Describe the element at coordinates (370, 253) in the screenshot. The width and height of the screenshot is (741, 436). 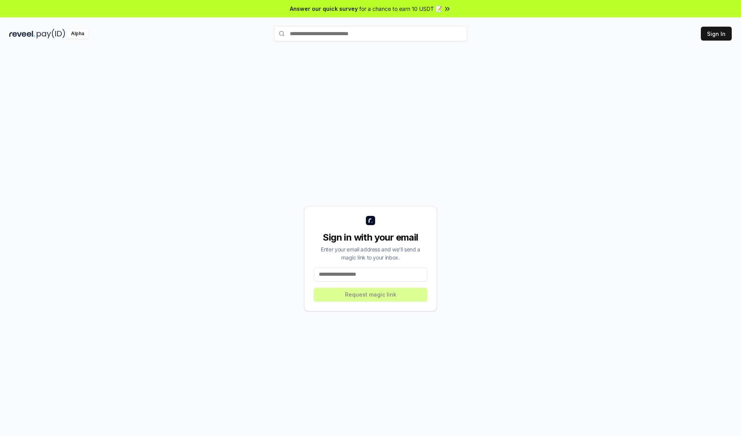
I see `div: Enter your email address and we’ll send a magic link to your inbox.` at that location.